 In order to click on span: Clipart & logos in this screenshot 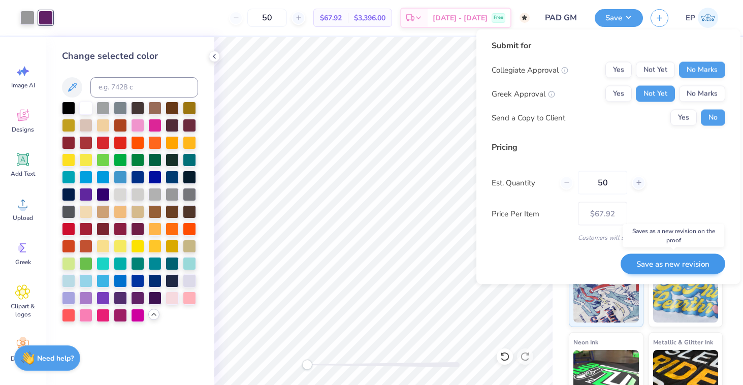, I will do `click(23, 310)`.